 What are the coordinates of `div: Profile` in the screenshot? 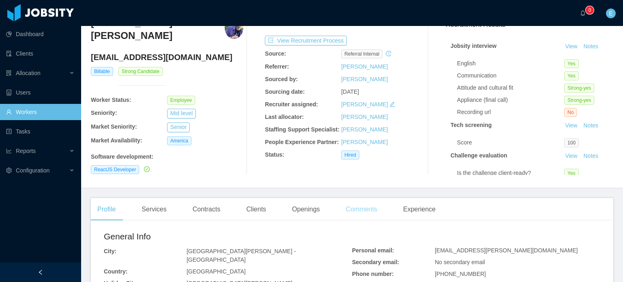 It's located at (106, 209).